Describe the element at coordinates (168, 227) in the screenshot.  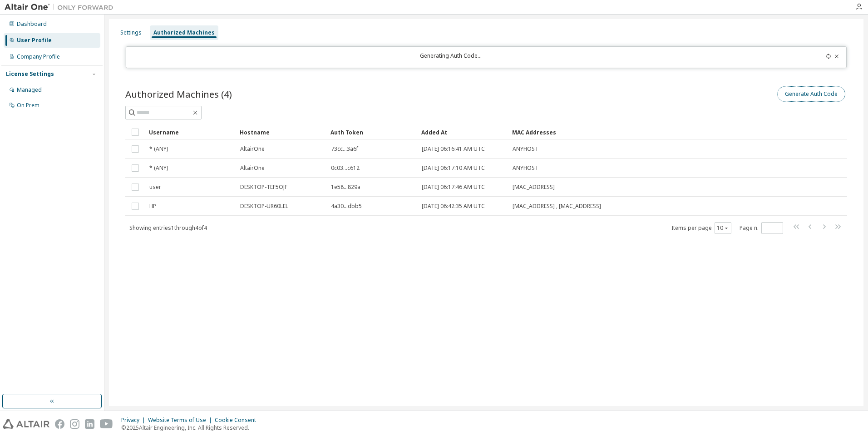
I see `span: Showing entries 1 through 4 of 4` at that location.